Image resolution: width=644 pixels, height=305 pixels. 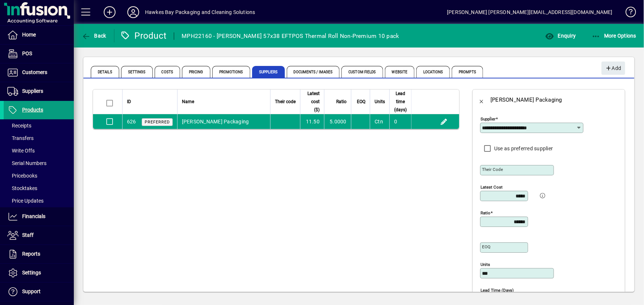 What do you see at coordinates (31, 254) in the screenshot?
I see `span: Reports` at bounding box center [31, 254].